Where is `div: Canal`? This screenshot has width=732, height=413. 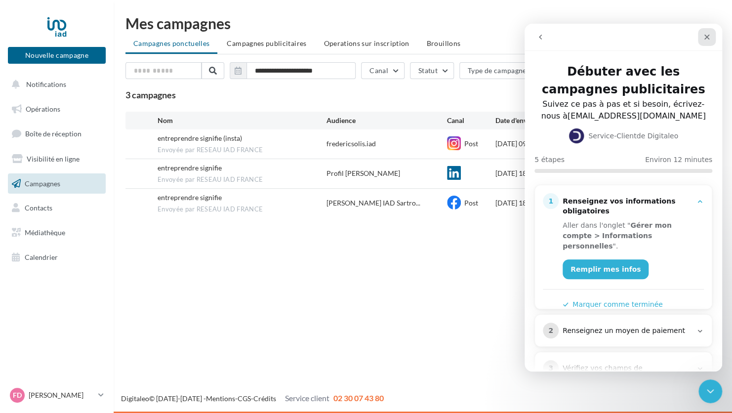
div: Canal is located at coordinates (471, 121).